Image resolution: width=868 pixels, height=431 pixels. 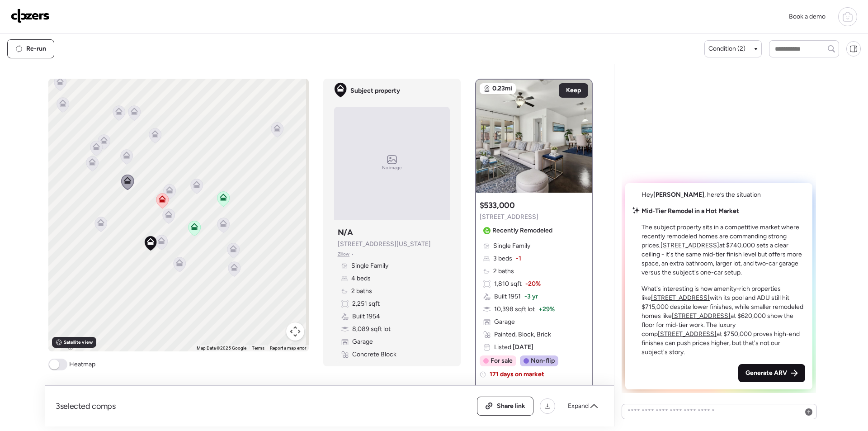 What do you see at coordinates (30, 16) in the screenshot?
I see `img: Logo` at bounding box center [30, 16].